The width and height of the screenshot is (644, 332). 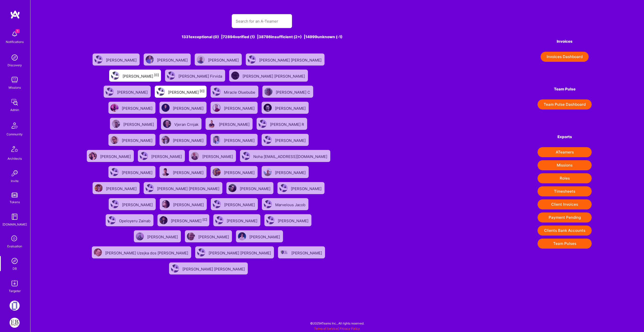 I want to click on button: Team Pulses, so click(x=565, y=243).